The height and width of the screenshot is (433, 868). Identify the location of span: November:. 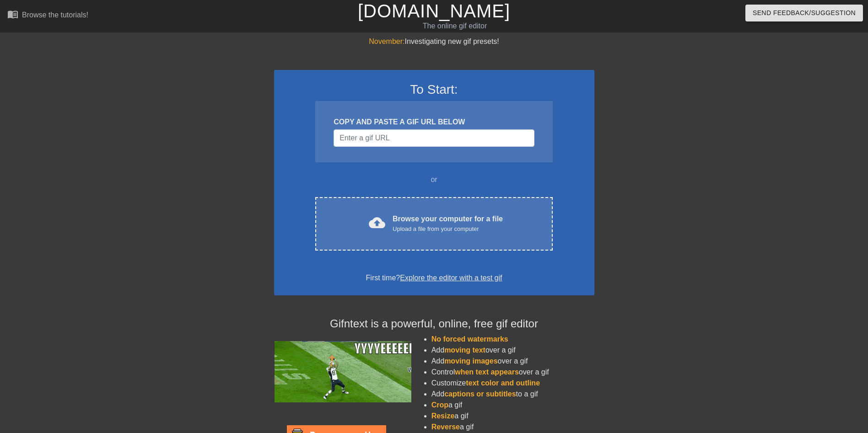
(387, 41).